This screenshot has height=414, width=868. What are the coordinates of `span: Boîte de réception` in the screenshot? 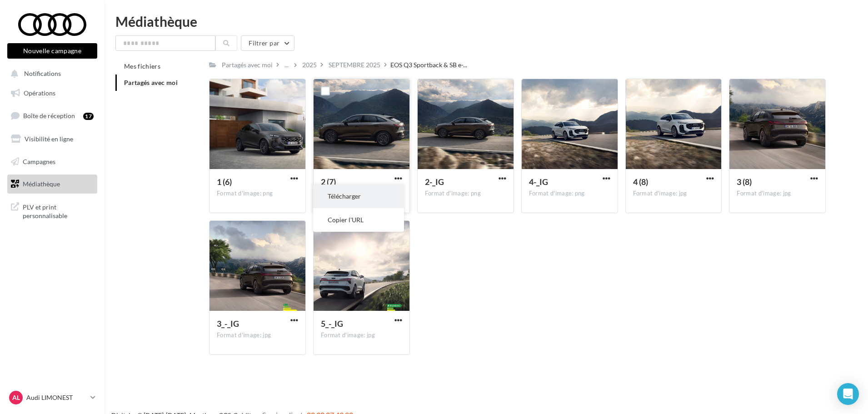 It's located at (49, 116).